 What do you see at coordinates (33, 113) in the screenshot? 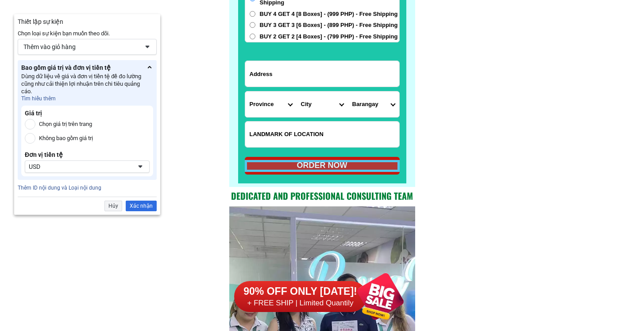
I see `div: Giá trị` at bounding box center [33, 113].